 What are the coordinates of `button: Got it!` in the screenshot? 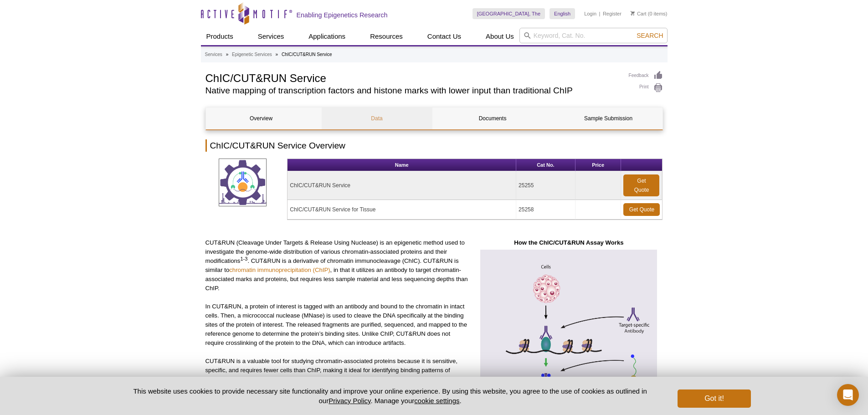 It's located at (714, 399).